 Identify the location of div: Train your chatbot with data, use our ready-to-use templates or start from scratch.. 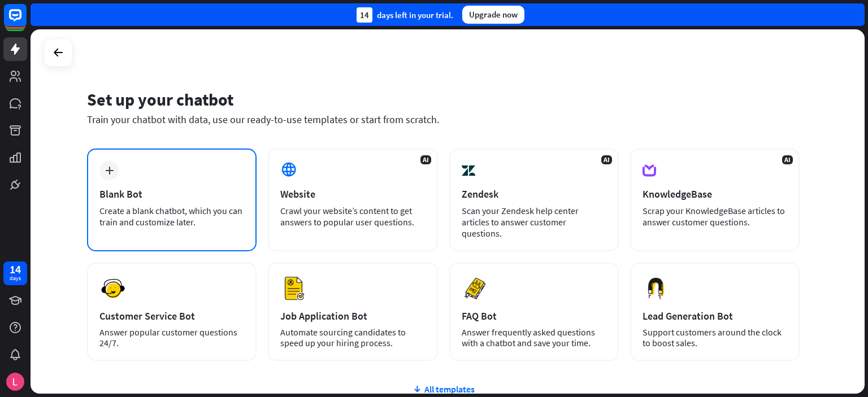
(443, 119).